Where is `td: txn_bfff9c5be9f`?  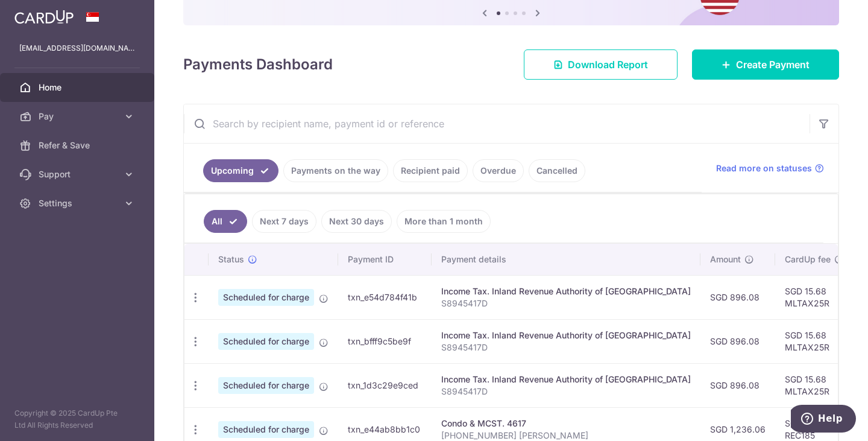
td: txn_bfff9c5be9f is located at coordinates (384, 341).